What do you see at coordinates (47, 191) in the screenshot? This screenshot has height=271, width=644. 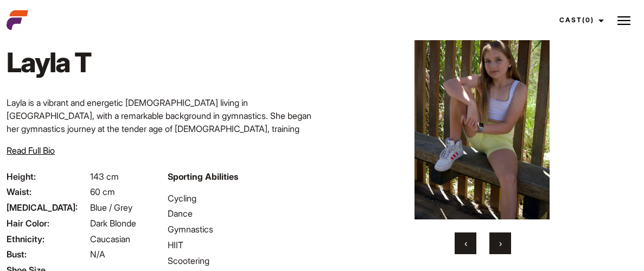 I see `span: Waist:` at bounding box center [47, 191].